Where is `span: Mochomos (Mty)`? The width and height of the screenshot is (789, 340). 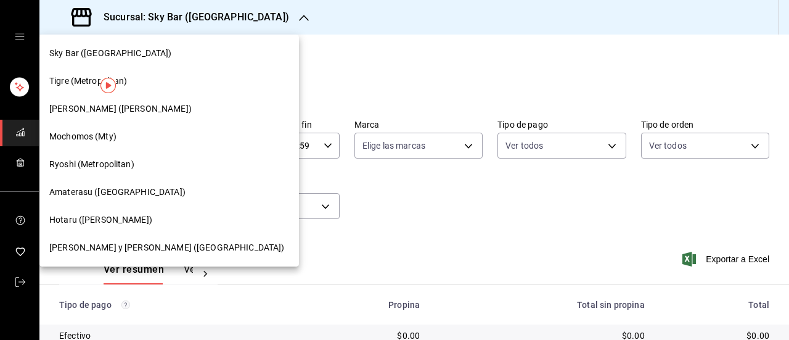
span: Mochomos (Mty) is located at coordinates (83, 136).